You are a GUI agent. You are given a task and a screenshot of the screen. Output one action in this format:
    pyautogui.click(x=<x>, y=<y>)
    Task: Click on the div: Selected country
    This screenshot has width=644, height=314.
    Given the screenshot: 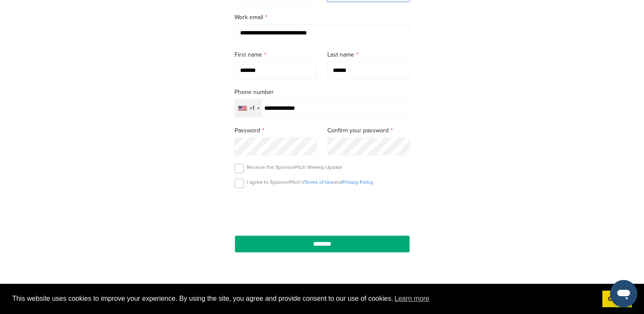 What is the action you would take?
    pyautogui.click(x=249, y=108)
    